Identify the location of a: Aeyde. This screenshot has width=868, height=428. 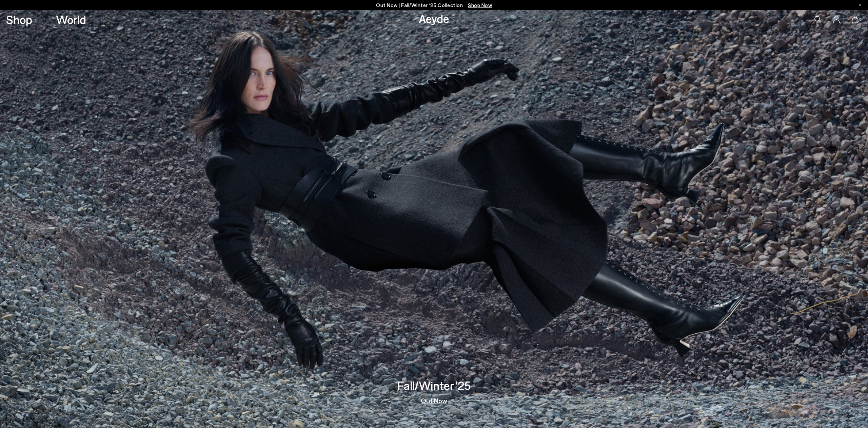
(434, 18).